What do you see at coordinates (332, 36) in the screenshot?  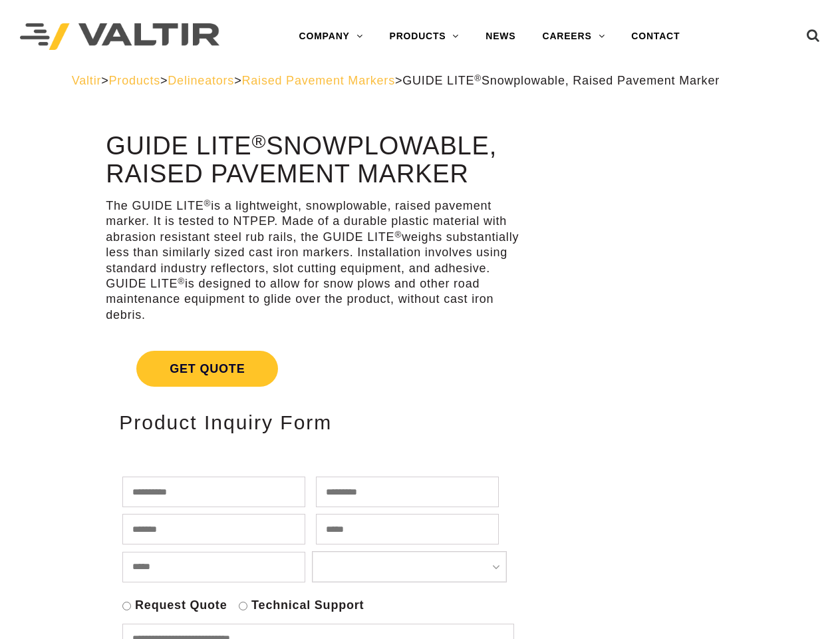 I see `a: COMPANY` at bounding box center [332, 36].